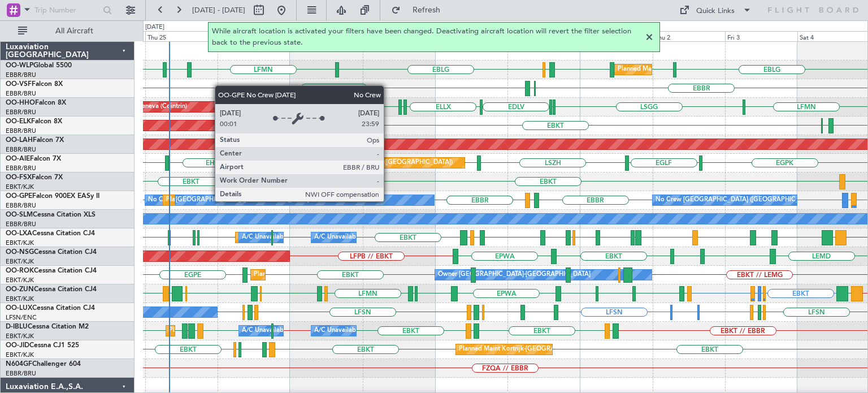  Describe the element at coordinates (19, 196) in the screenshot. I see `span: OO-GPE` at that location.